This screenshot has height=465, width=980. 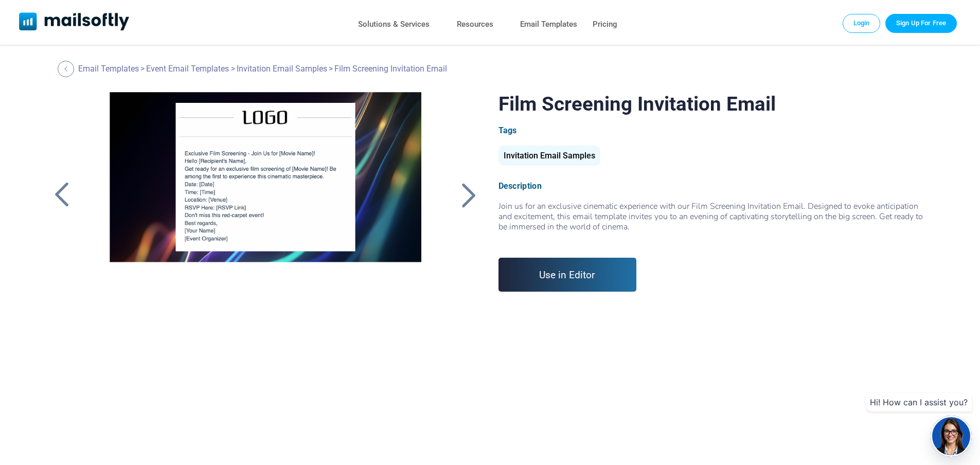 What do you see at coordinates (605, 24) in the screenshot?
I see `a: Pricing` at bounding box center [605, 24].